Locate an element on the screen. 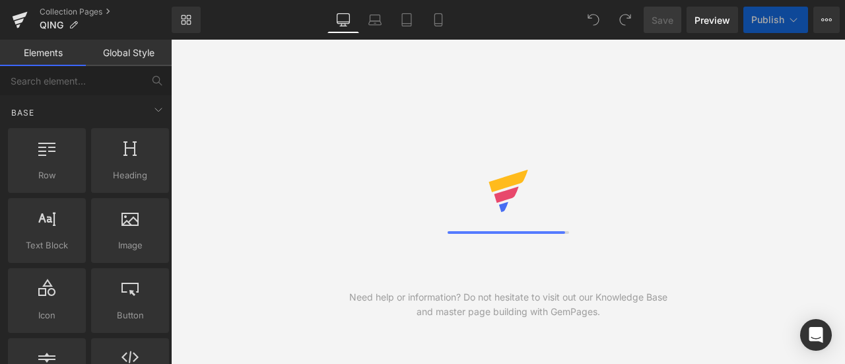 The image size is (845, 364). span: Icon is located at coordinates (47, 315).